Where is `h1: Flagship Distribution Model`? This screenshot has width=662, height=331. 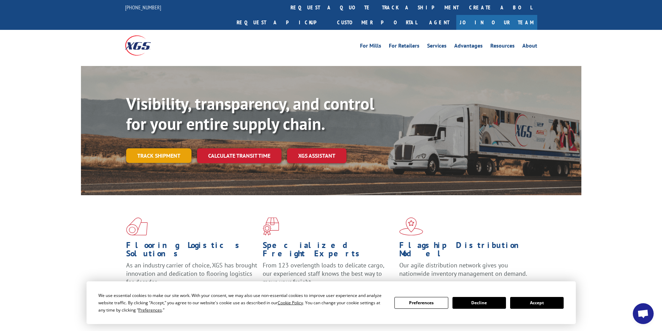
h1: Flagship Distribution Model is located at coordinates (465, 251).